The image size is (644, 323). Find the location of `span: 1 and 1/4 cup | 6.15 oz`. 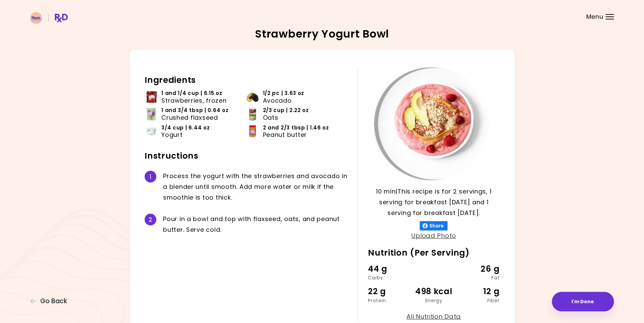

span: 1 and 1/4 cup | 6.15 oz is located at coordinates (192, 93).